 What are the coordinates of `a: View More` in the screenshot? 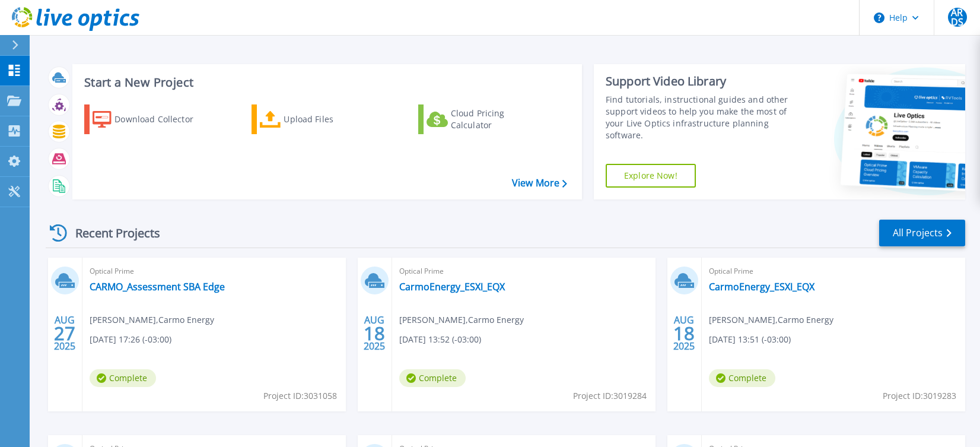 It's located at (539, 183).